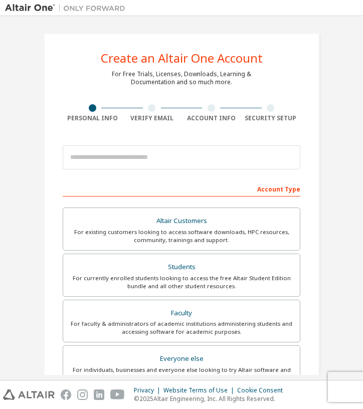  Describe the element at coordinates (181, 236) in the screenshot. I see `div: For existing customers looking to access software downloads, HPC resources, community, trainings ...` at that location.